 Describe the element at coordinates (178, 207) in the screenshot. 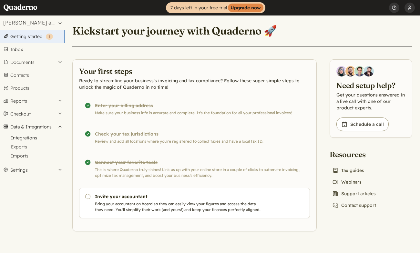

I see `p: Bring your accountant on board so they can easily view your figures and access the data they need...` at that location.